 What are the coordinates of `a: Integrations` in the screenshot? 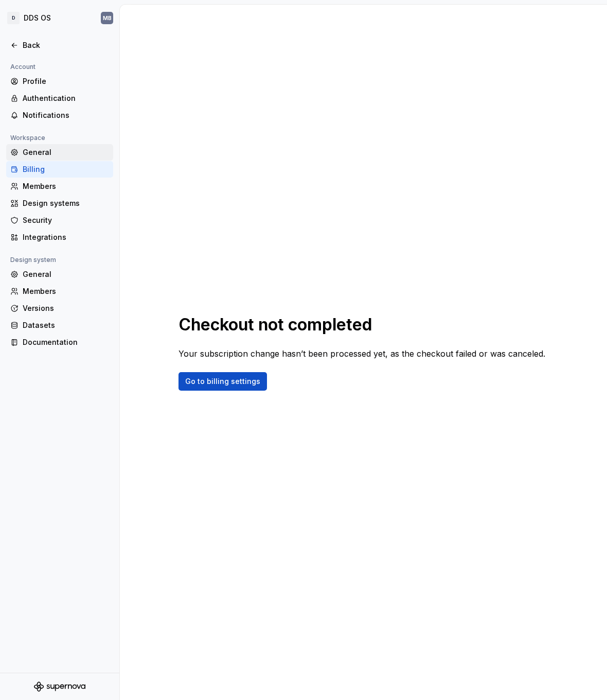 It's located at (60, 237).